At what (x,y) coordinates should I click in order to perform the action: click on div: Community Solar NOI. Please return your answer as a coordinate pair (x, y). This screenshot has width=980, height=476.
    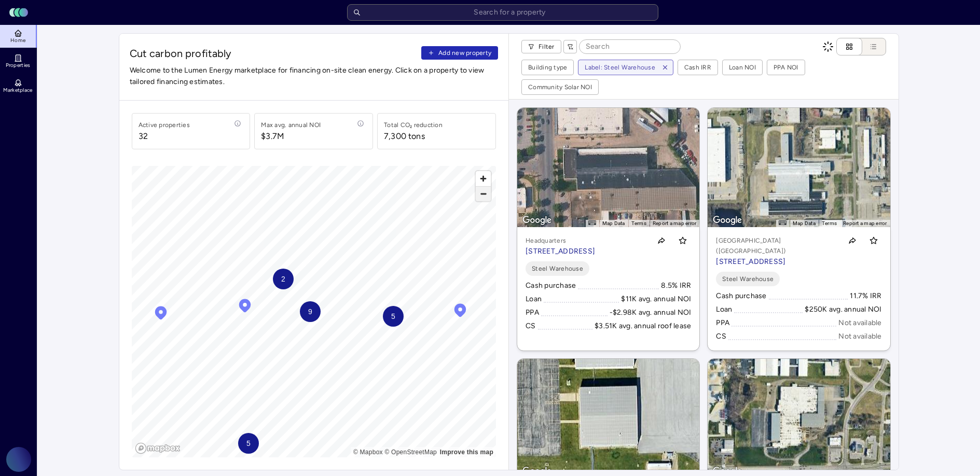
    Looking at the image, I should click on (560, 87).